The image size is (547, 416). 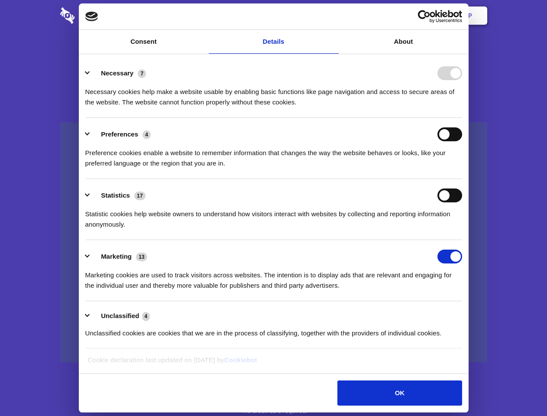 What do you see at coordinates (274, 216) in the screenshot?
I see `div: Statistic cookies help website owners to understand how visitors interact with websites by collec...` at bounding box center [274, 216].